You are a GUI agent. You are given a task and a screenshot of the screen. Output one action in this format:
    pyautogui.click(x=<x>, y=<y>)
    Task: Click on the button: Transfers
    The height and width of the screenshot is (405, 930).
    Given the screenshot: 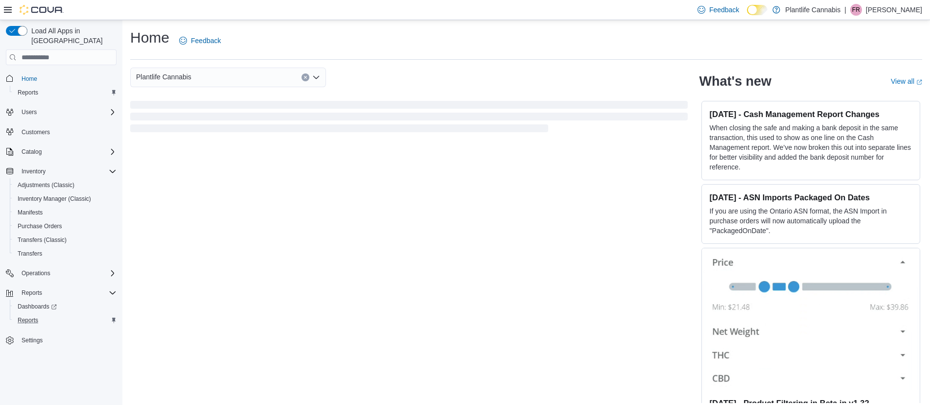 What is the action you would take?
    pyautogui.click(x=65, y=253)
    